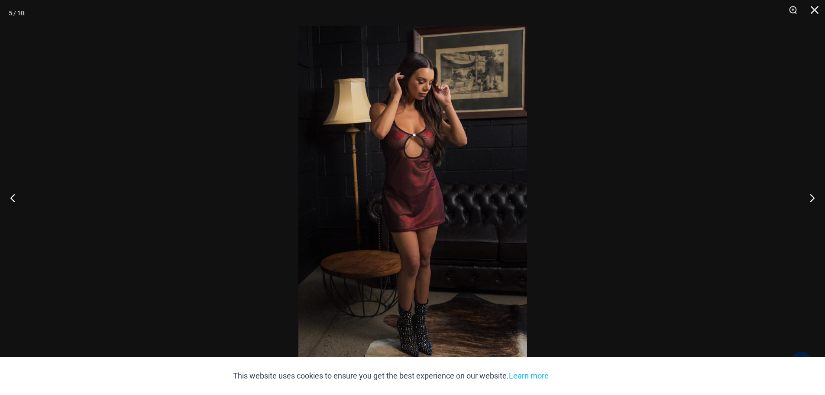  Describe the element at coordinates (809, 197) in the screenshot. I see `button: Next` at that location.